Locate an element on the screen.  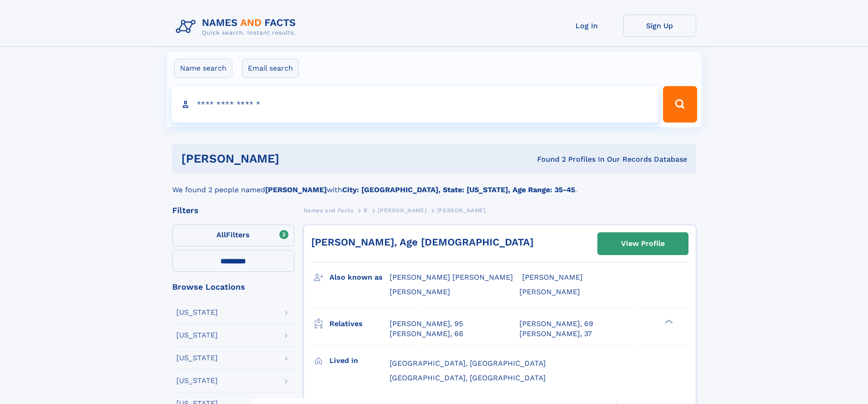
h3: Relatives is located at coordinates (360, 324).